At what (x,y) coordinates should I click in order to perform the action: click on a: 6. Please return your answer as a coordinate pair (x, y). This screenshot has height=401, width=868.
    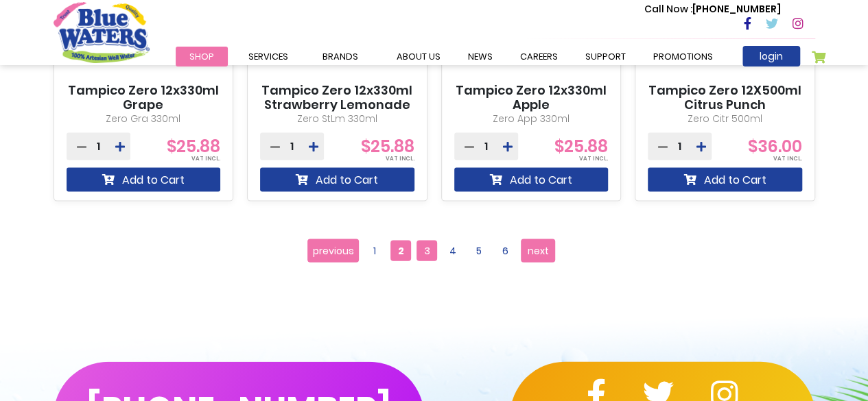
    Looking at the image, I should click on (505, 251).